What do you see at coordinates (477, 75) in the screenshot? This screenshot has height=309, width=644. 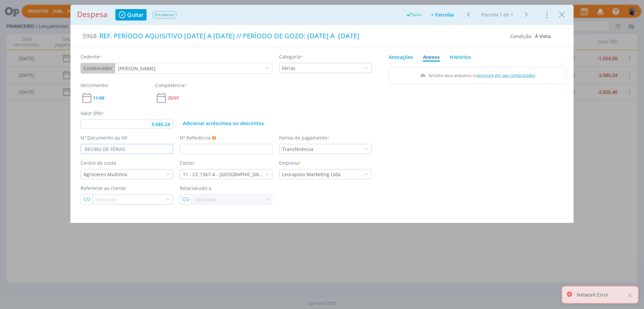 I see `label: Arraste seus arquivos ou` at bounding box center [477, 75].